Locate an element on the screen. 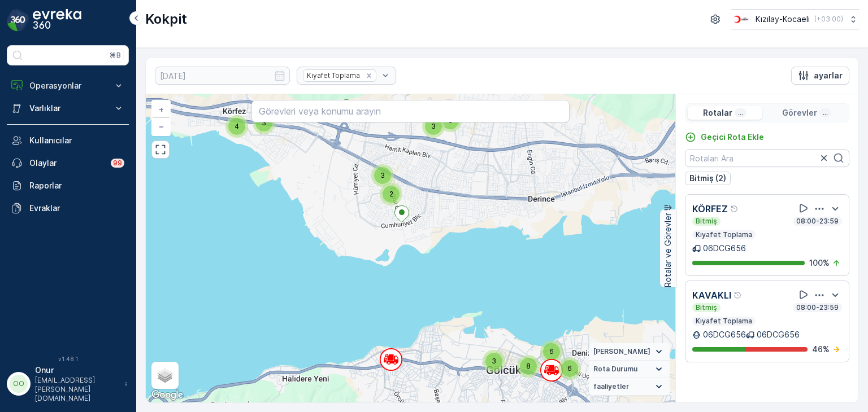  span: 2 is located at coordinates (391, 194).